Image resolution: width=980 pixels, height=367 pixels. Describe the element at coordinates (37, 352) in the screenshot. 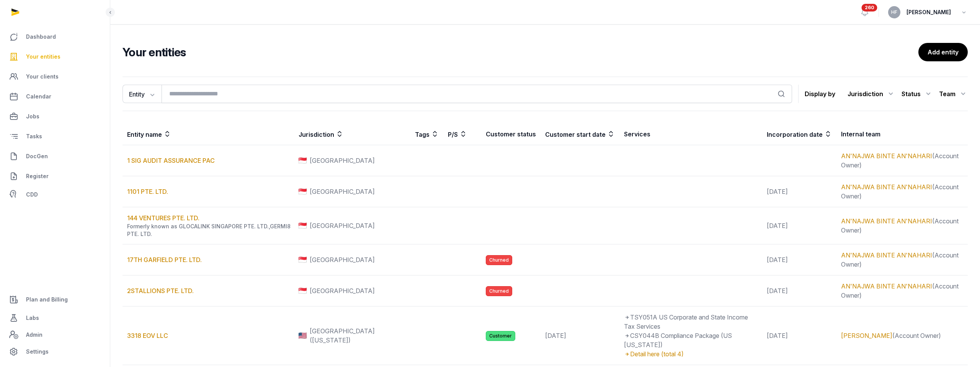

I see `span: Settings` at that location.